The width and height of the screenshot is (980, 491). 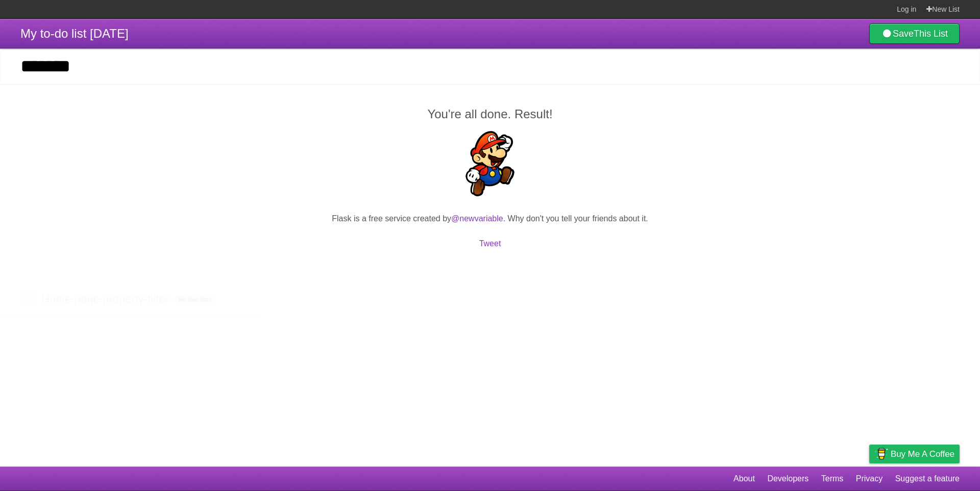 What do you see at coordinates (744, 479) in the screenshot?
I see `a: About` at bounding box center [744, 479].